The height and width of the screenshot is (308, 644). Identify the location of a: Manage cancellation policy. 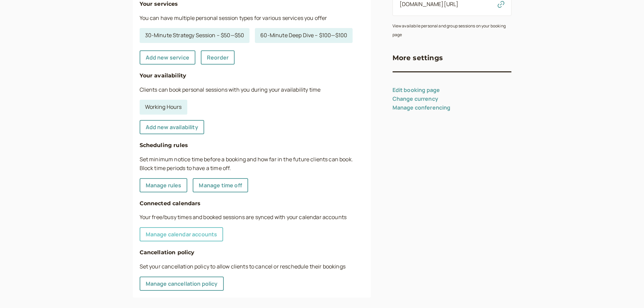
(182, 283).